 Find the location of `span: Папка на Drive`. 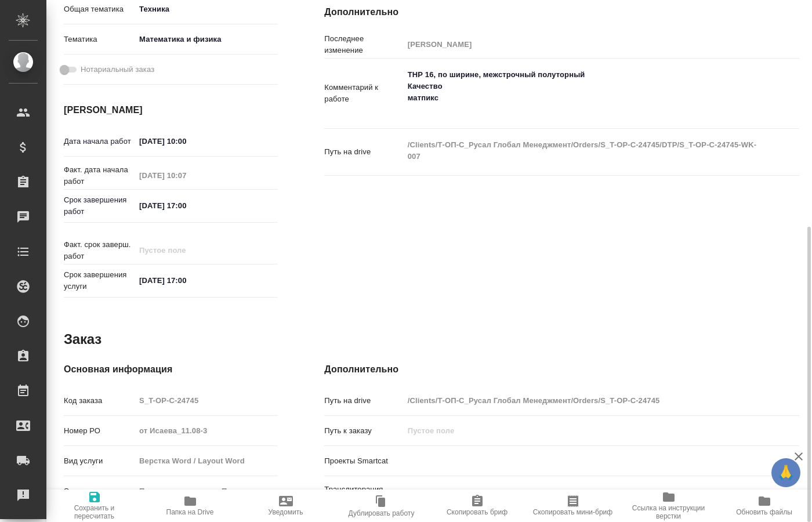

span: Папка на Drive is located at coordinates (191, 512).